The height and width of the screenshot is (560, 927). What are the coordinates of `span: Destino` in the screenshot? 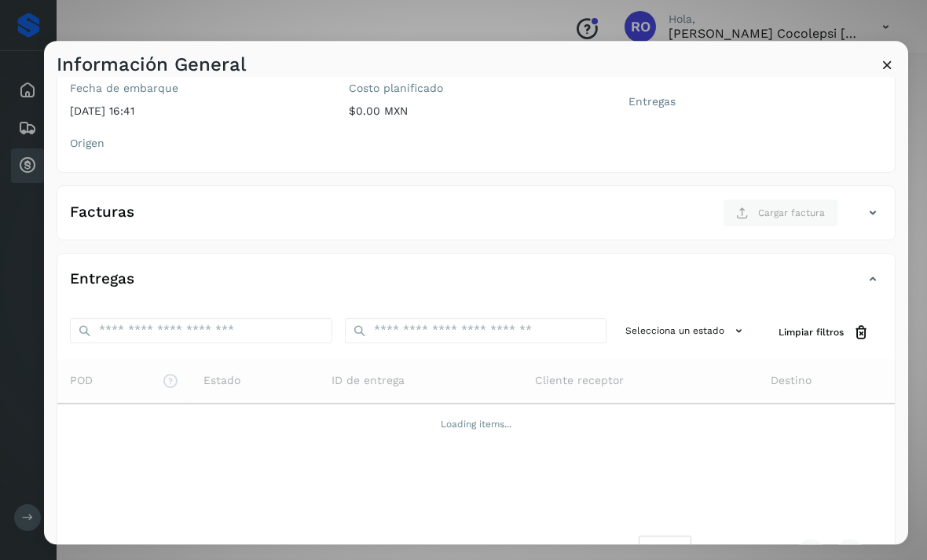 It's located at (791, 381).